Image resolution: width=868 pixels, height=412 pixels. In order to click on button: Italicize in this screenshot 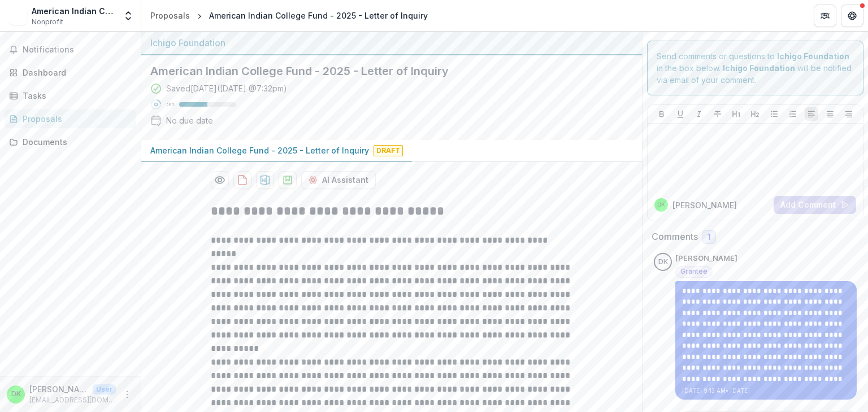, I will do `click(699, 114)`.